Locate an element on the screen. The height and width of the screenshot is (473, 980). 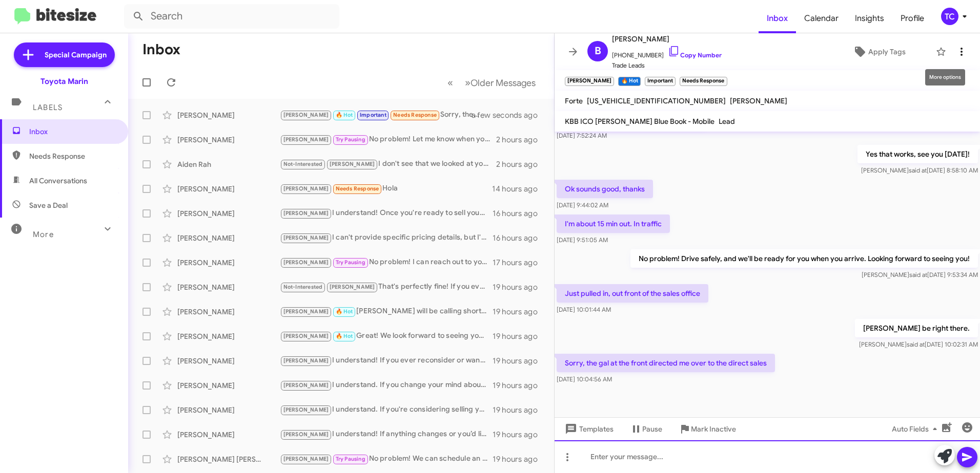
span: Pause is located at coordinates (652, 429).